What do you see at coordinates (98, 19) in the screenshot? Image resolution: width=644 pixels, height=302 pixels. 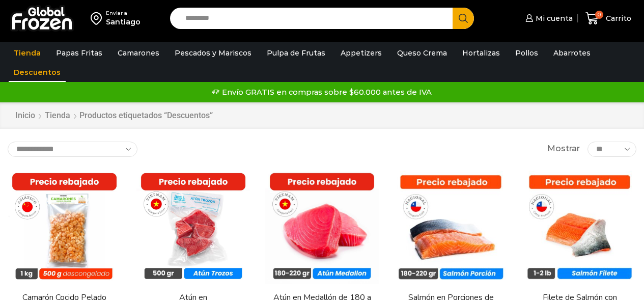 I see `img: address-field-icon.svg` at bounding box center [98, 19].